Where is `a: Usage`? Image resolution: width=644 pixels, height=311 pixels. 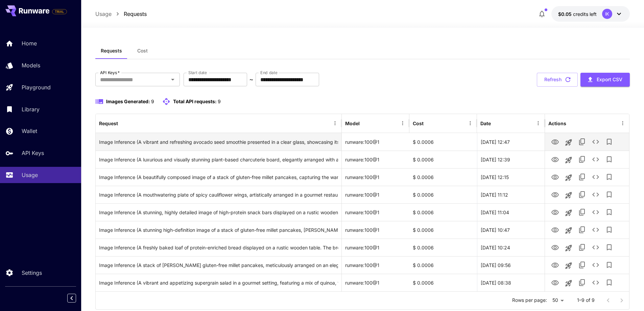 a: Usage is located at coordinates (104, 14).